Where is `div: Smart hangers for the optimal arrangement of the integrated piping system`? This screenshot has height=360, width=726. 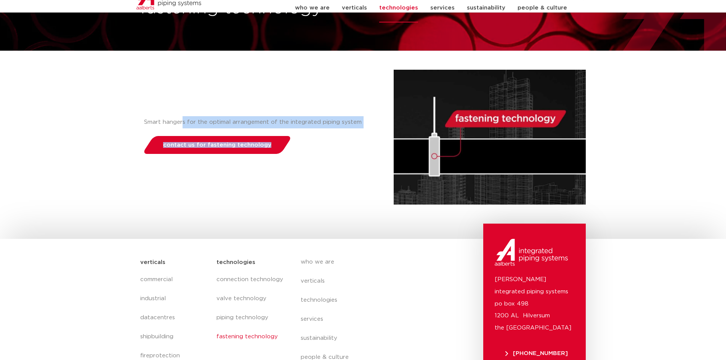
div: Smart hangers for the optimal arrangement of the integrated piping system is located at coordinates (267, 122).